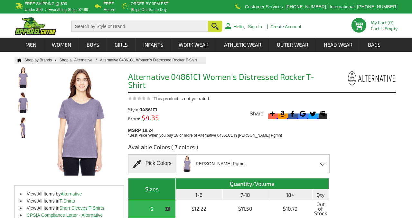 Image resolution: width=412 pixels, height=218 pixels. Describe the element at coordinates (229, 82) in the screenshot. I see `h1: Alternative 04861C1 Women's Distressed Rocker T-Shirt` at that location.